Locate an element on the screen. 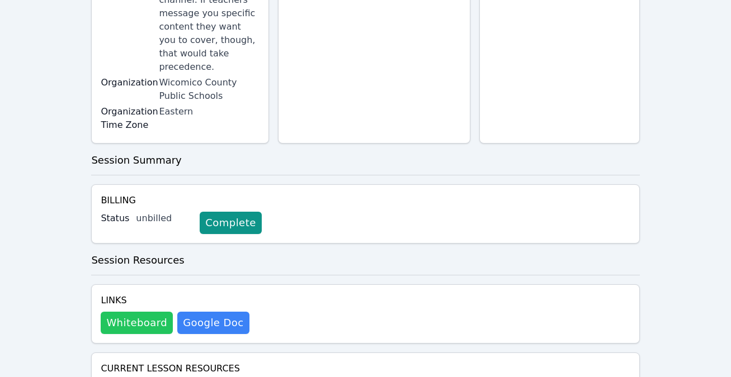  h4: Billing is located at coordinates (365, 201).